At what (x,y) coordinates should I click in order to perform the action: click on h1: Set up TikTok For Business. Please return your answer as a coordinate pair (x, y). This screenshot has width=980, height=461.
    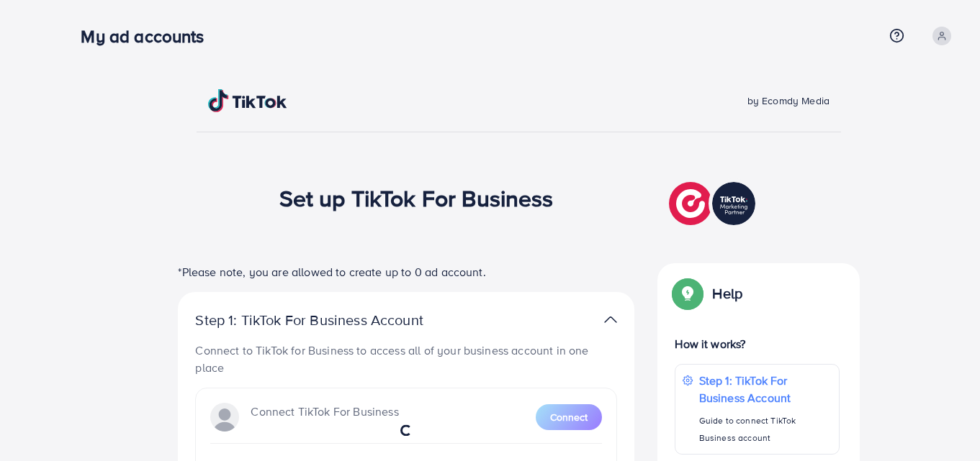
    Looking at the image, I should click on (416, 198).